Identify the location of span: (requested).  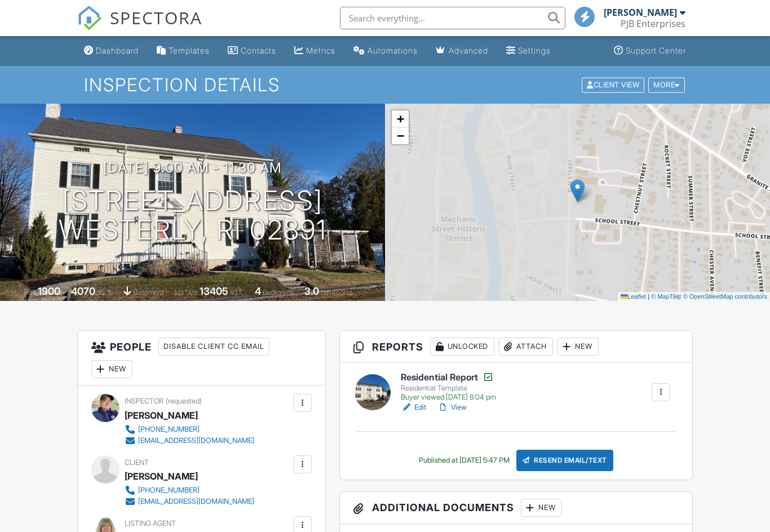
(184, 401).